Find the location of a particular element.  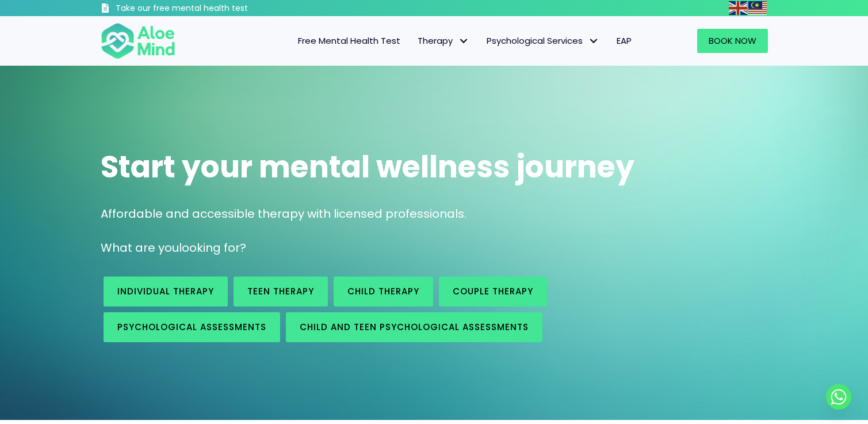

span: Therapy is located at coordinates (444, 40).